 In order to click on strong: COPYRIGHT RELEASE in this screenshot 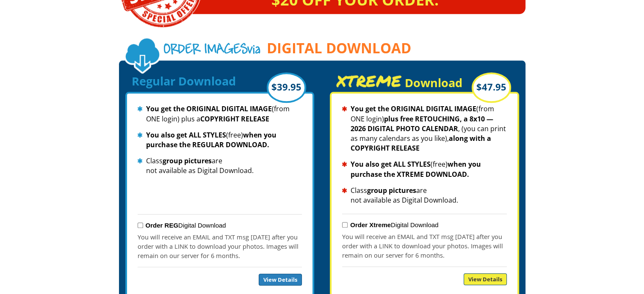, I will do `click(235, 119)`.